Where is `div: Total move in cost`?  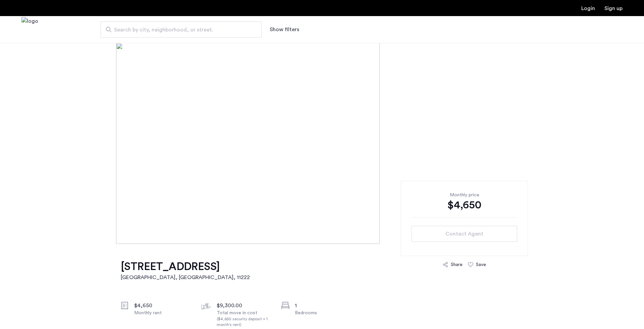
div: Total move in cost is located at coordinates (245, 319).